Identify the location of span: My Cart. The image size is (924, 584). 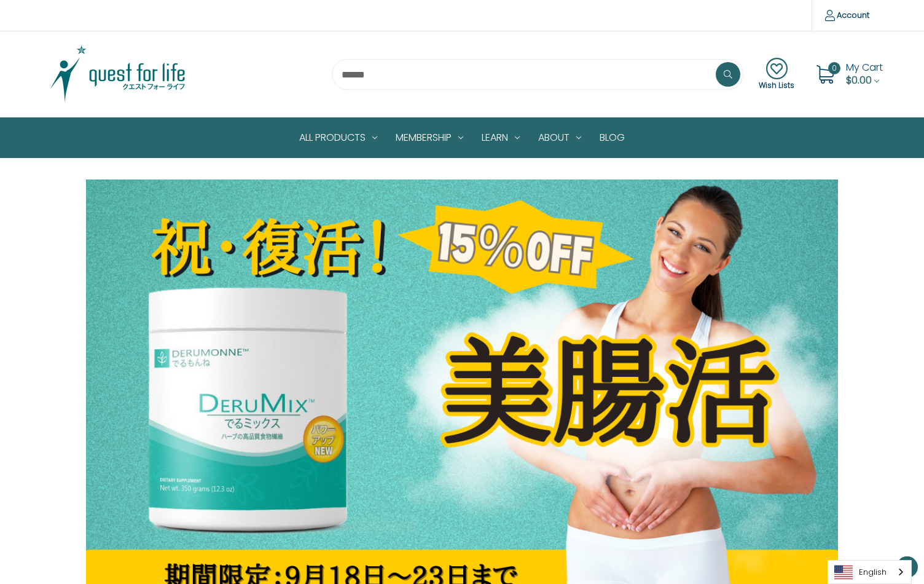
(864, 67).